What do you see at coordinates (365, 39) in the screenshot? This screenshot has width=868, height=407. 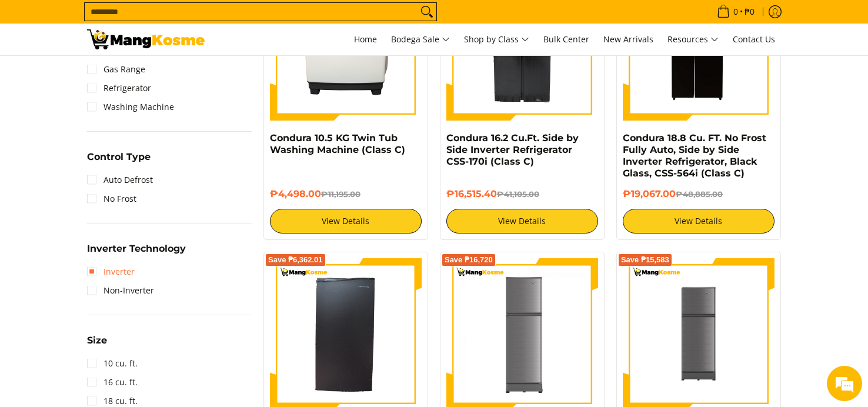 I see `span: Home` at bounding box center [365, 39].